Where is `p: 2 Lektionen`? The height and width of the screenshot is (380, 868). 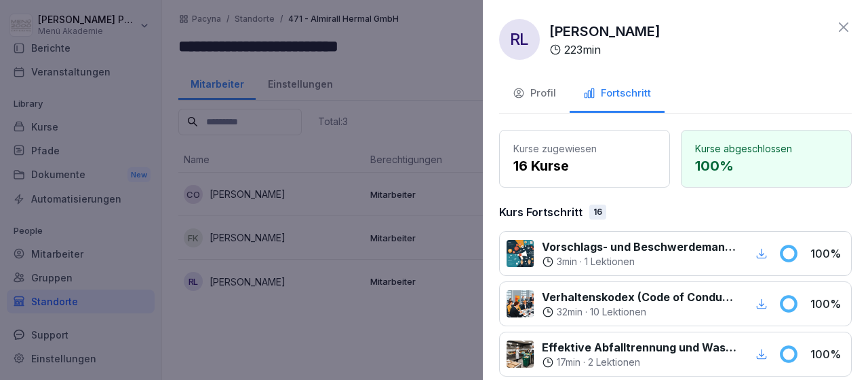 p: 2 Lektionen is located at coordinates (614, 361).